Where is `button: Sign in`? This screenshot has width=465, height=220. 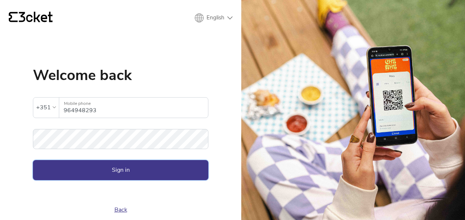 button: Sign in is located at coordinates (121, 170).